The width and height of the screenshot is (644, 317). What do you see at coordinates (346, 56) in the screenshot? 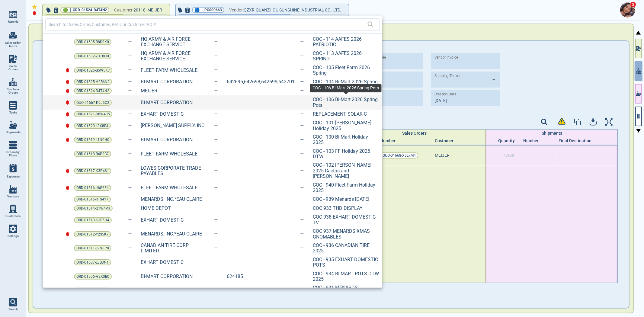
I see `span: COC - 113 AAFES 2026 SPRING` at bounding box center [346, 56].